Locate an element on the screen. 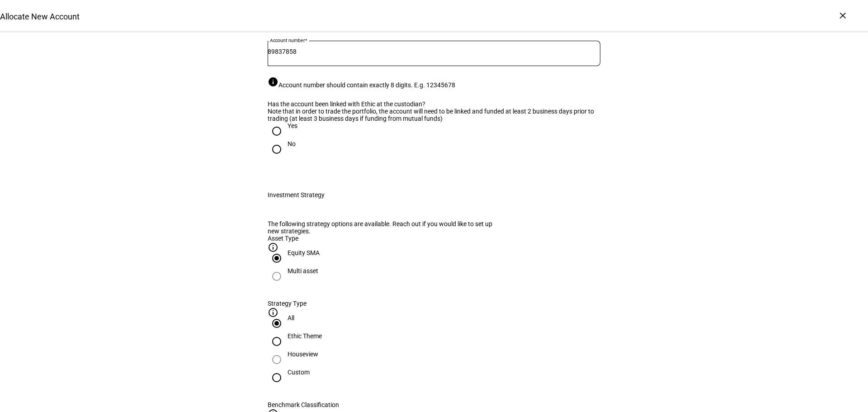 The width and height of the screenshot is (868, 412). mat-label: Account number is located at coordinates (287, 40).